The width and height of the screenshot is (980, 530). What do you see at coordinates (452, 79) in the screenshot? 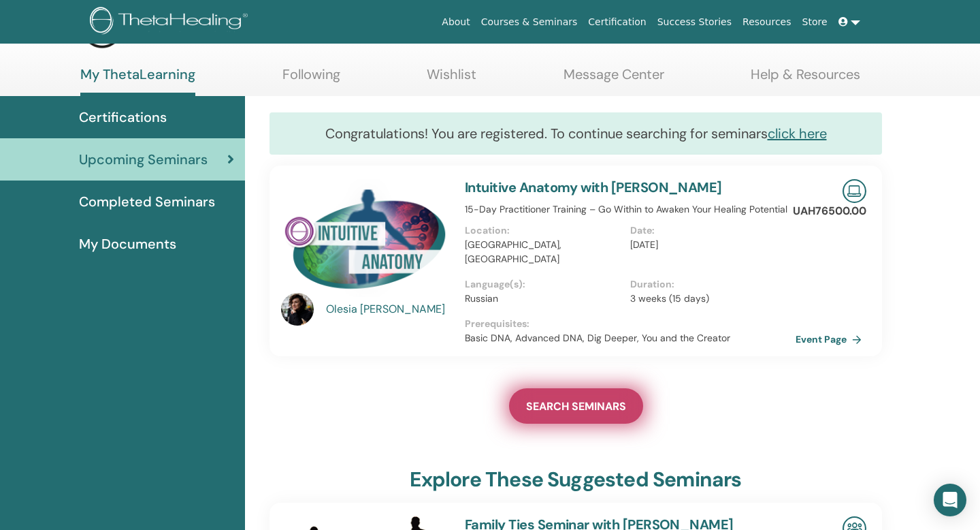
I see `a: Wishlist` at bounding box center [452, 79].